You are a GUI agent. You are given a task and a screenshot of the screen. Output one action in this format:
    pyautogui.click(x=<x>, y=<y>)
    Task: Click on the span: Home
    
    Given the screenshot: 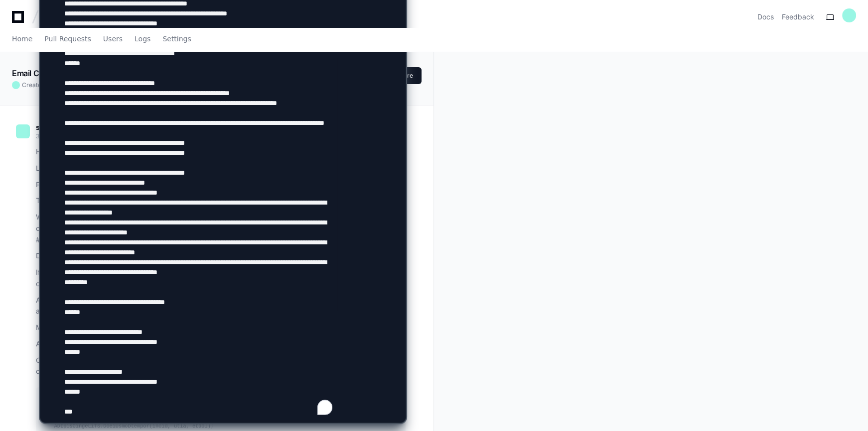 What is the action you would take?
    pyautogui.click(x=22, y=39)
    